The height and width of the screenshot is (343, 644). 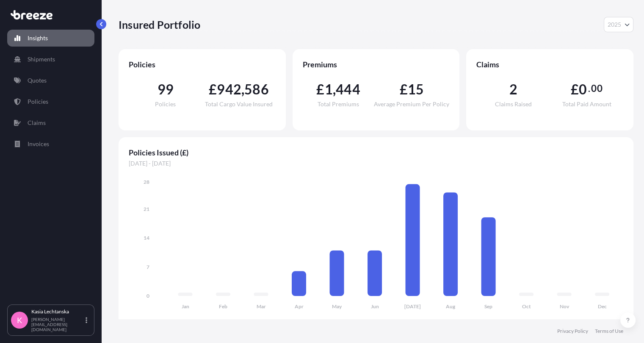 What do you see at coordinates (41, 60) in the screenshot?
I see `p: Shipments` at bounding box center [41, 60].